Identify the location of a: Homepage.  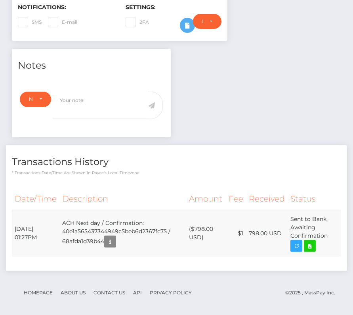
(38, 292).